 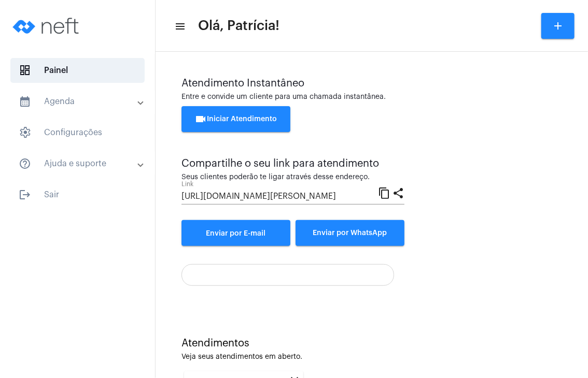 What do you see at coordinates (78, 164) in the screenshot?
I see `mat-panel-title: Ajuda e suporte` at bounding box center [78, 164].